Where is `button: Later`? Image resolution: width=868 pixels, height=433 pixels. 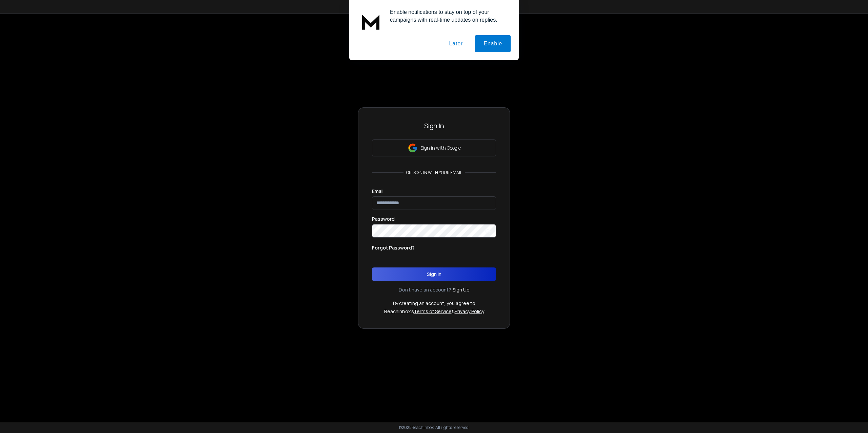
button: Later is located at coordinates (456, 44).